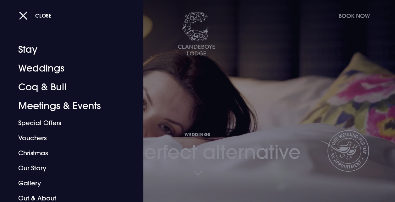 This screenshot has width=395, height=202. Describe the element at coordinates (67, 168) in the screenshot. I see `a: Our Story` at that location.